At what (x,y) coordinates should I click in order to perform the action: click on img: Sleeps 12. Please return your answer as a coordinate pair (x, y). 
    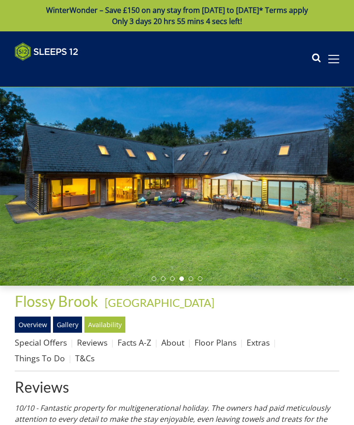
    Looking at the image, I should click on (47, 52).